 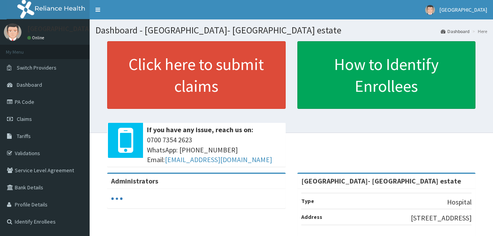 I want to click on b: Administrators, so click(x=134, y=181).